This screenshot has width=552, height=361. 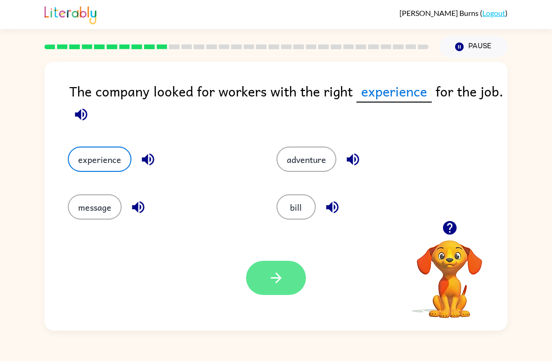 What do you see at coordinates (474, 47) in the screenshot?
I see `button: Pause` at bounding box center [474, 47].